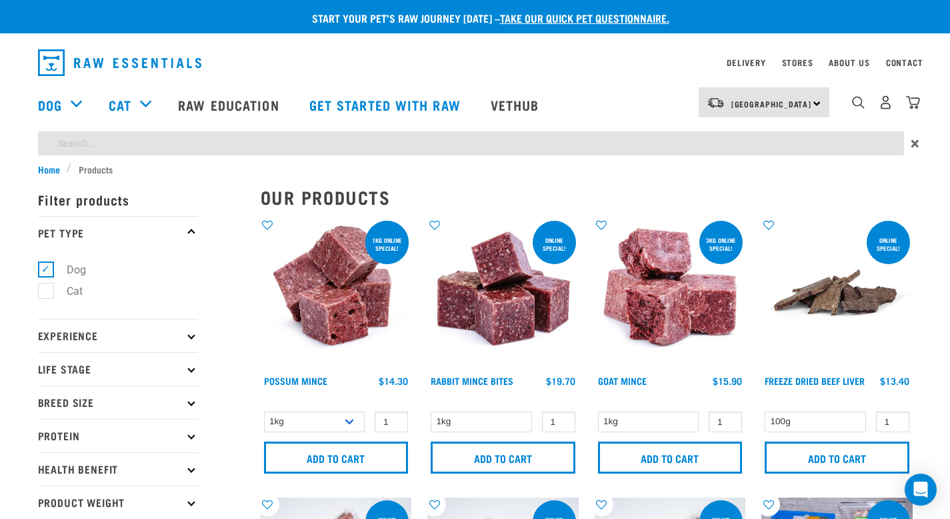 This screenshot has width=950, height=519. Describe the element at coordinates (53, 169) in the screenshot. I see `a: Home` at that location.